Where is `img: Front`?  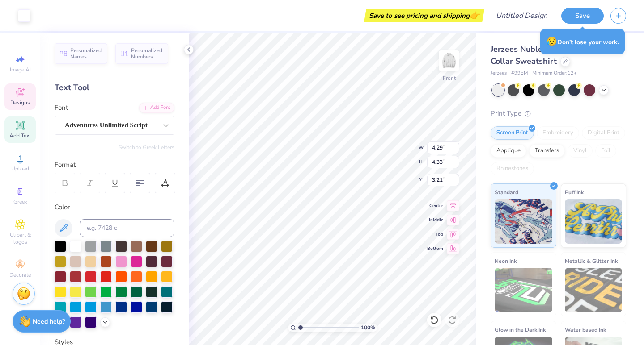 img: Front is located at coordinates (449, 61).